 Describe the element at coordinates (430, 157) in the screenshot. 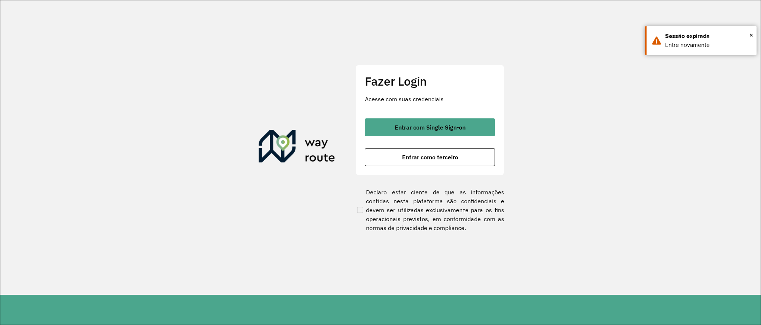

I see `span: Entrar como terceiro` at that location.